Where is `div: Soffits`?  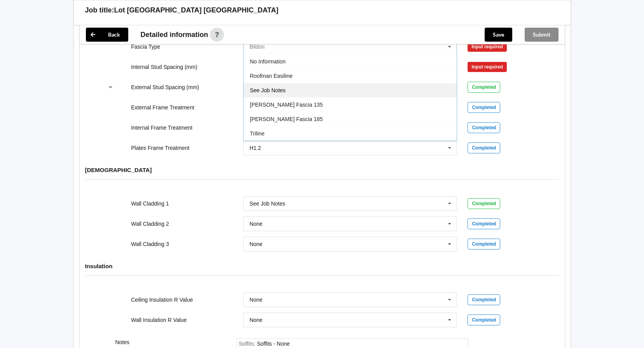 div: Soffits is located at coordinates (273, 344).